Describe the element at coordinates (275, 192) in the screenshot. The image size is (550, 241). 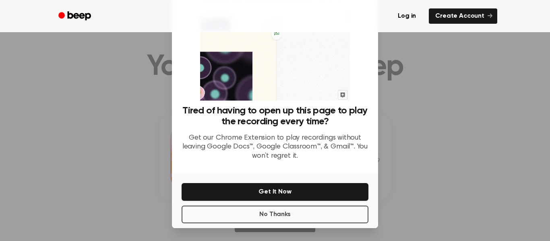
I see `button: Get It Now` at that location.